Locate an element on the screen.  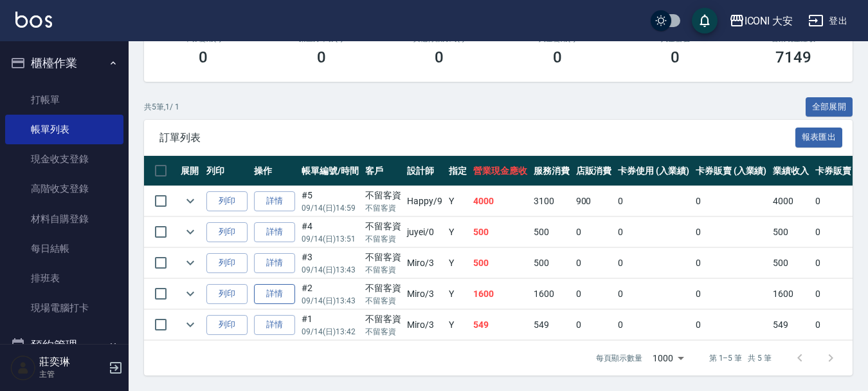
td: Happy /9 is located at coordinates (424, 201).